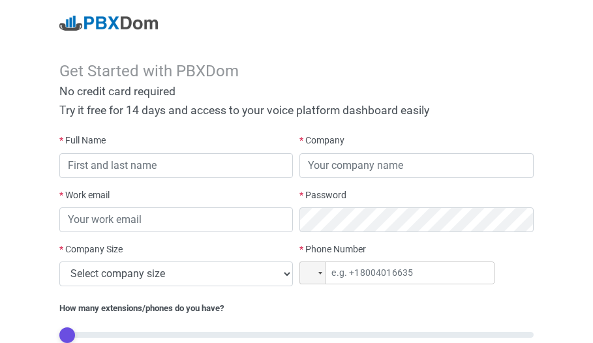 The width and height of the screenshot is (593, 343). What do you see at coordinates (416, 166) in the screenshot?
I see `input: Your company name` at bounding box center [416, 166].